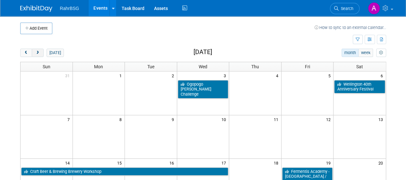  I want to click on span: 18, so click(277, 162).